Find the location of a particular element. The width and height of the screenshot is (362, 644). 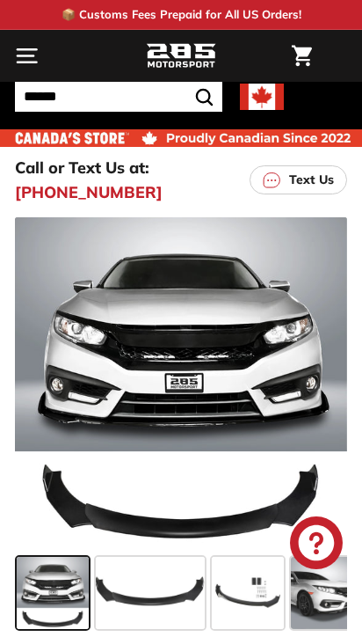

p: 📦 Customs Fees Prepaid for All US Orders! is located at coordinates (181, 15).